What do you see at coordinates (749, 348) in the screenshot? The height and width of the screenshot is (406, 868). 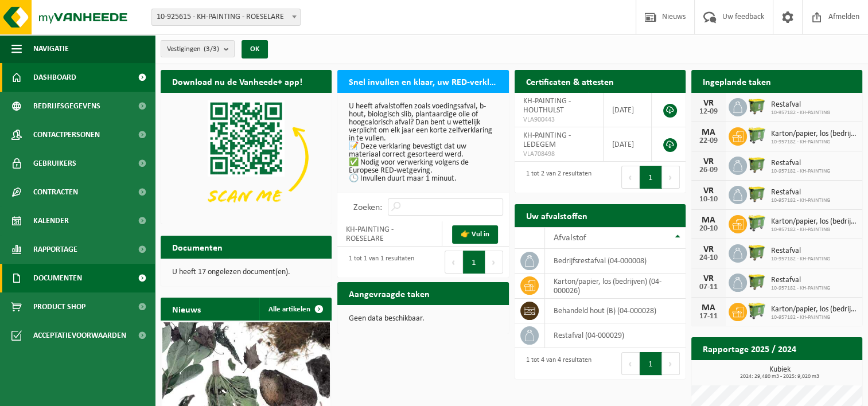 I see `h2: Rapportage 2025 / 2024` at bounding box center [749, 348].